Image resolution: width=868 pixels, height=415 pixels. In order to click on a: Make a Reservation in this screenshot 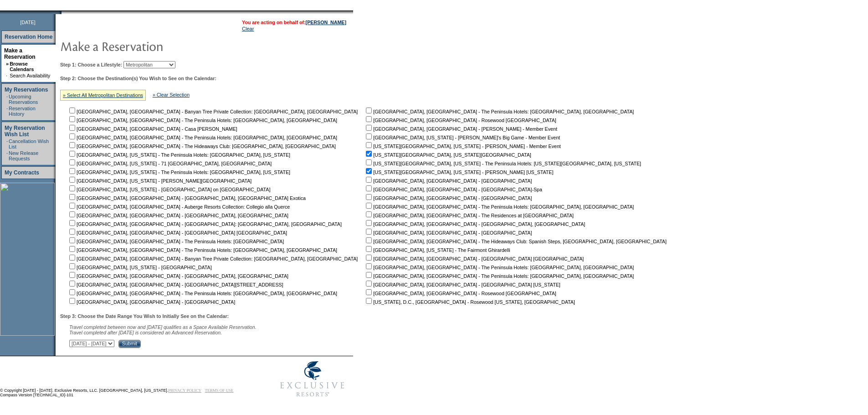, I will do `click(20, 54)`.